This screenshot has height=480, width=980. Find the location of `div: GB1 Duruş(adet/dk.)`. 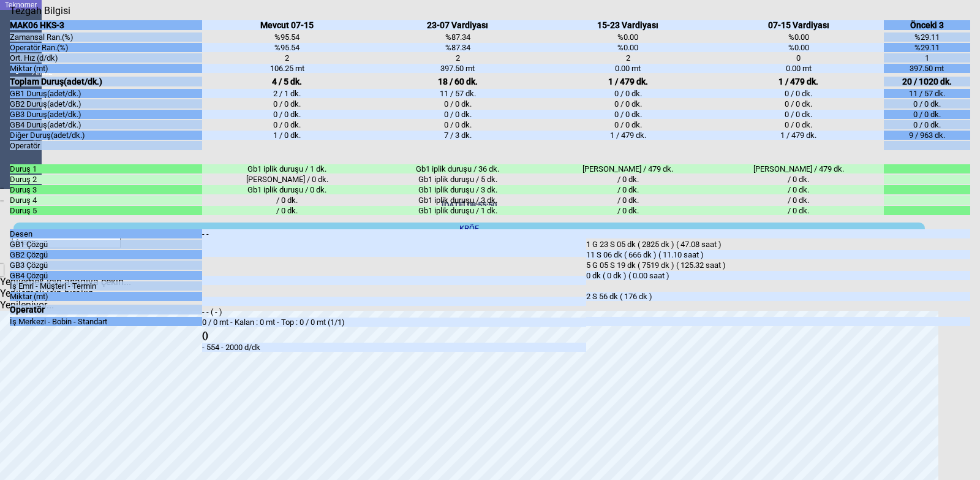

div: GB1 Duruş(adet/dk.) is located at coordinates (106, 93).